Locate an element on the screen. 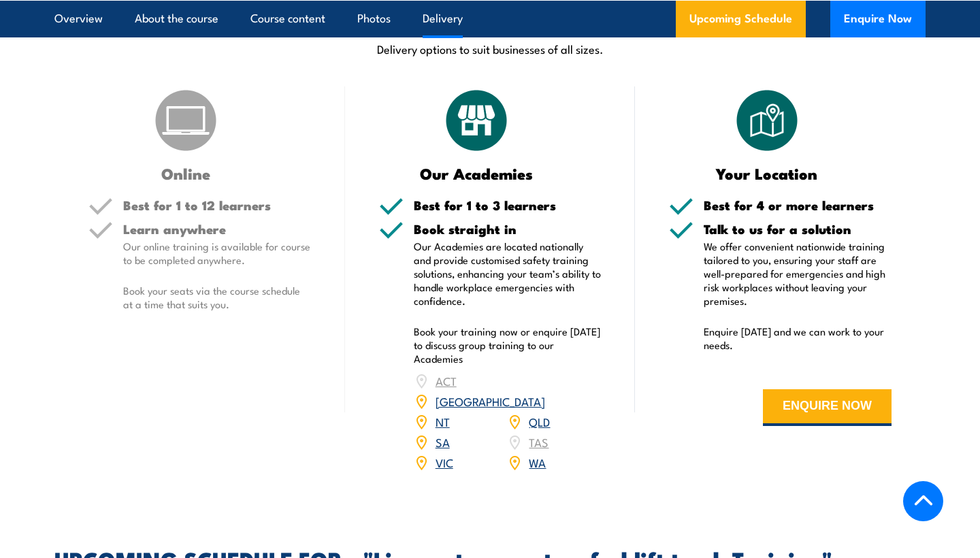 This screenshot has height=558, width=980. p: Our Academies are located nationally and provide customised safety training solutions, enhancing ... is located at coordinates (507, 273).